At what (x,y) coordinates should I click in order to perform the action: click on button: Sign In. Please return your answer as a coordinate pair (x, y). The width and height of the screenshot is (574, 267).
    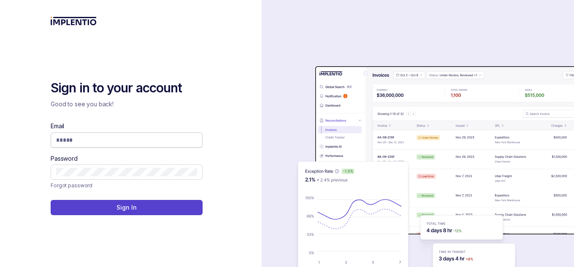
    Looking at the image, I should click on (127, 208).